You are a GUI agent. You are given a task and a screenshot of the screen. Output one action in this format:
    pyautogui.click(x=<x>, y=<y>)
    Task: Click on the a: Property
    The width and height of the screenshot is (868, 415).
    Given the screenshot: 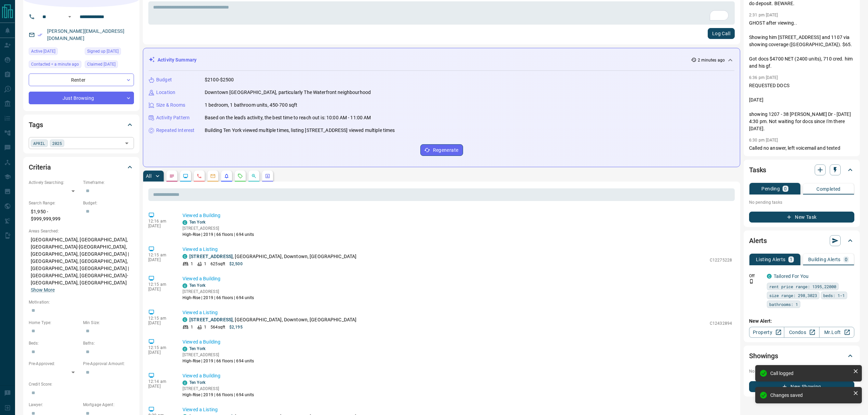 What is the action you would take?
    pyautogui.click(x=766, y=332)
    